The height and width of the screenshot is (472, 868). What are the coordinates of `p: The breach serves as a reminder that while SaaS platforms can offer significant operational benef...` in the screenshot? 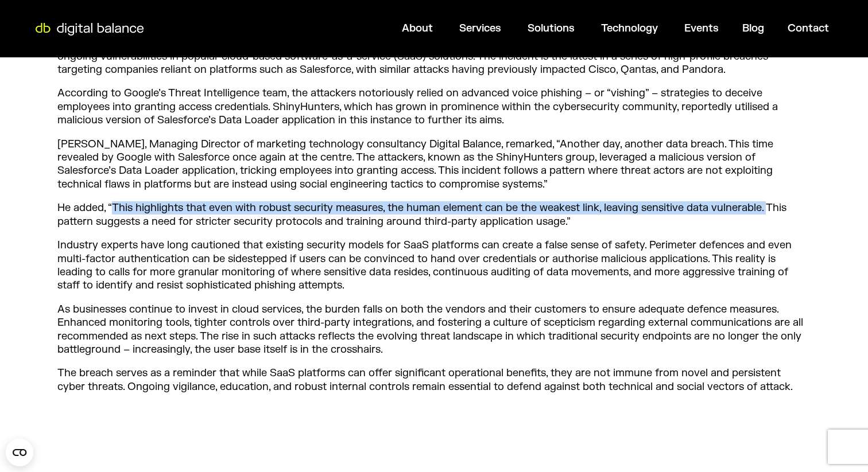 It's located at (434, 380).